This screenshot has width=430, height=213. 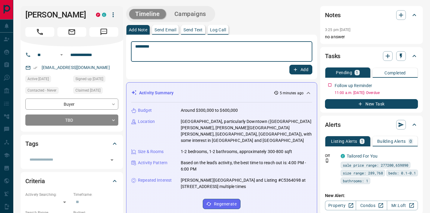 What do you see at coordinates (332, 56) in the screenshot?
I see `h2: Tasks` at bounding box center [332, 56].